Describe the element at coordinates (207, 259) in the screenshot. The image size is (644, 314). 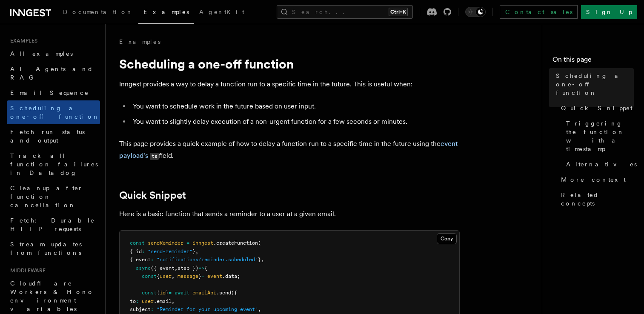
I see `span: "notifications/reminder.scheduled"` at that location.